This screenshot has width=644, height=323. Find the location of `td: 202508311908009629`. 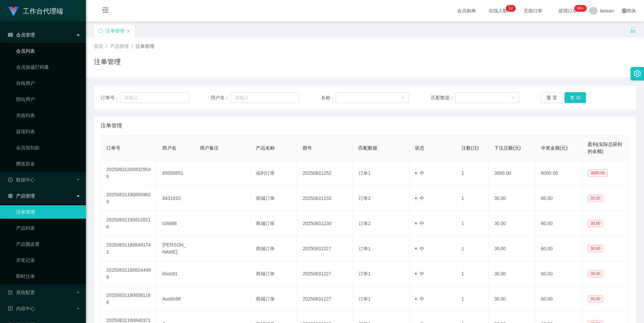

td: 202508311908009629 is located at coordinates (129, 198).